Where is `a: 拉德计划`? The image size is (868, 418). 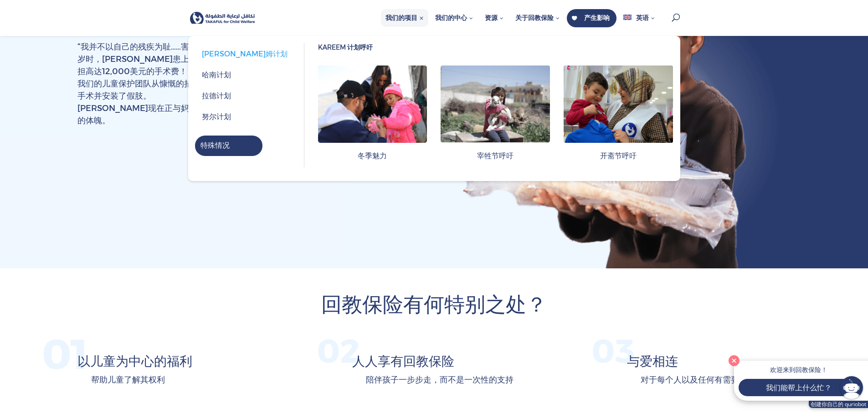
a: 拉德计划 is located at coordinates (249, 95).